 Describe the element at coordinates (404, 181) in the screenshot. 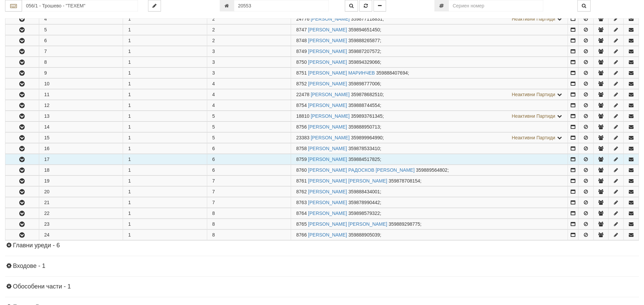

I see `span: 359878708154` at that location.